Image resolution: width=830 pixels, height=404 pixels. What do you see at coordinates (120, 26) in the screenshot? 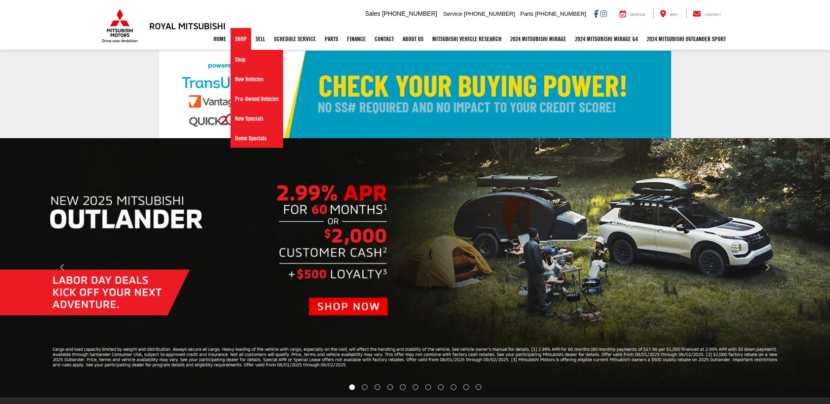
I see `img: Mitsubishi` at bounding box center [120, 26].